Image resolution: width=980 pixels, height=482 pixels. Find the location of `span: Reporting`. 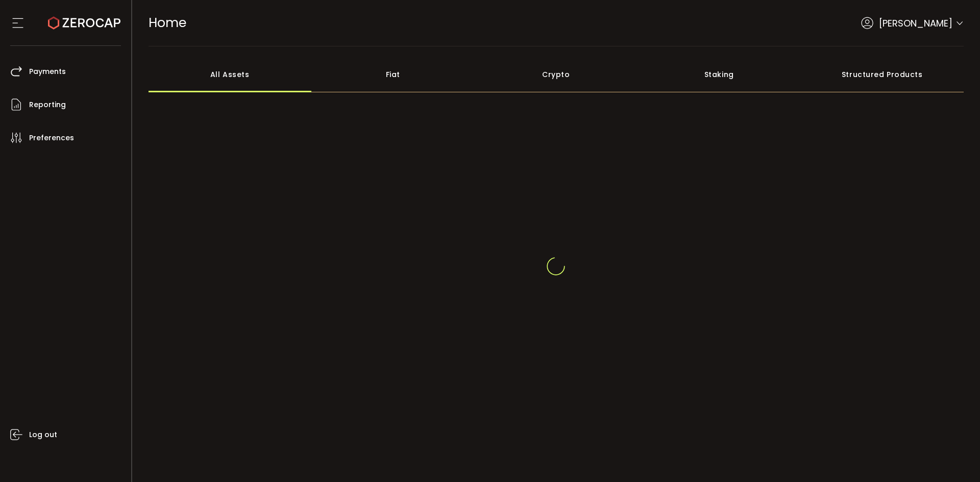

span: Reporting is located at coordinates (48, 105).